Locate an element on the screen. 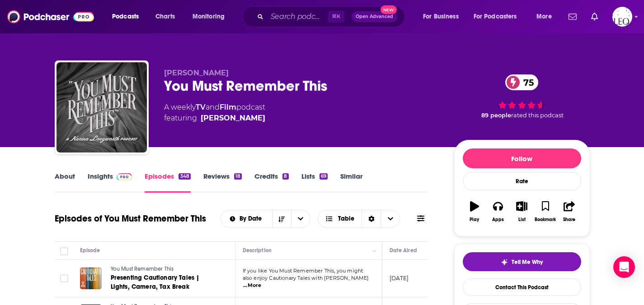 This screenshot has height=305, width=644. div: Episode is located at coordinates (90, 251).